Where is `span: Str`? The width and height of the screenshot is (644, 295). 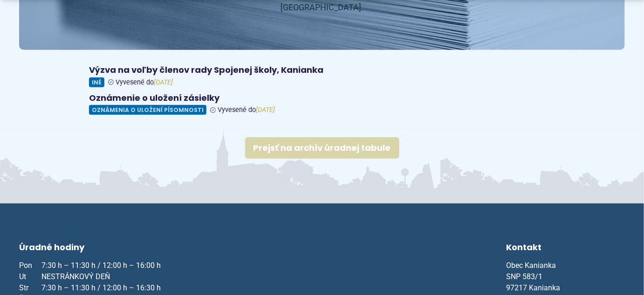 span: Str is located at coordinates (30, 288).